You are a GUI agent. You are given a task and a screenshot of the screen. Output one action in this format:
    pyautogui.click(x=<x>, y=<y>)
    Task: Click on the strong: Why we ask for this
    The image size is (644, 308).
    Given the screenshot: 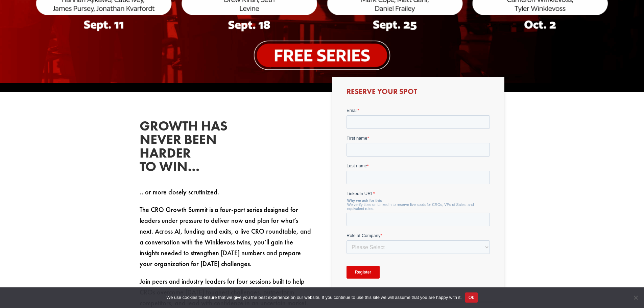 What is the action you would take?
    pyautogui.click(x=18, y=93)
    